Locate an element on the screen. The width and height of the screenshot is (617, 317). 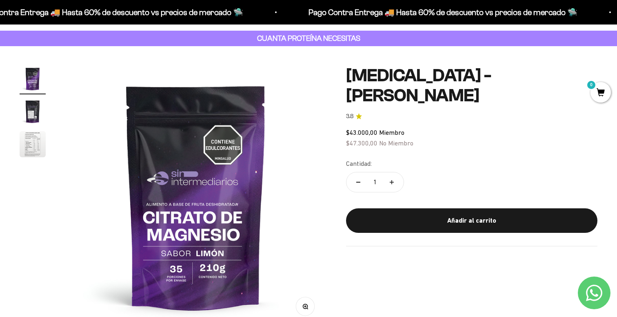
button: Reducir cantidad is located at coordinates (358, 182).